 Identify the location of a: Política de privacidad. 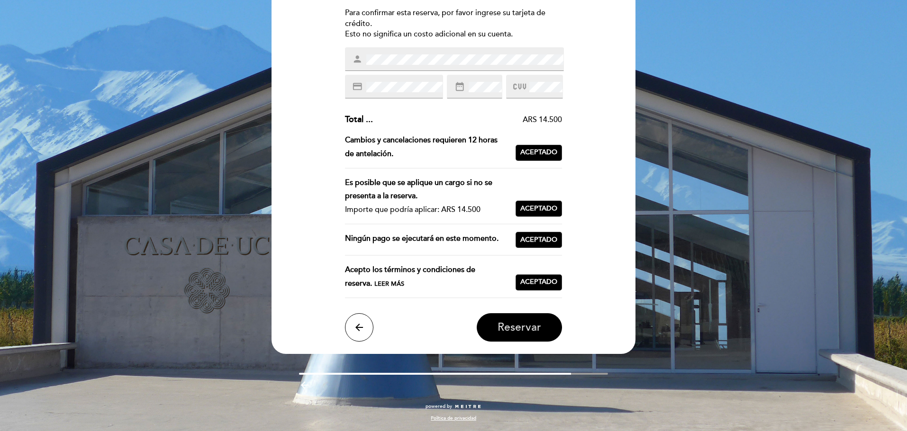
(453, 419).